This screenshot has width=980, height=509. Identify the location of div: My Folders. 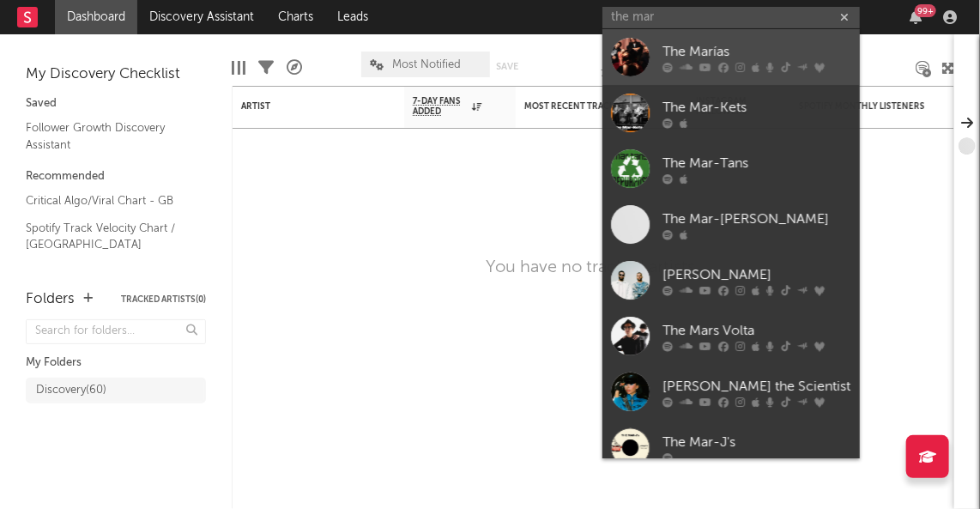
(116, 363).